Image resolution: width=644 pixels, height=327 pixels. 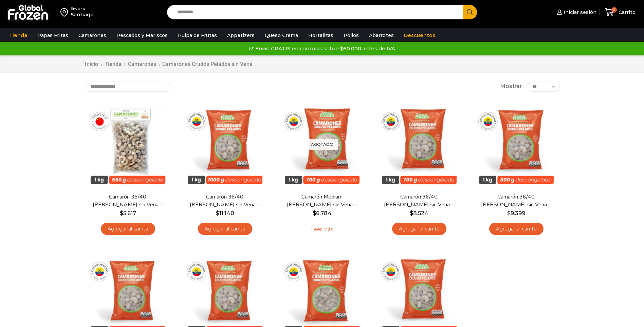 What do you see at coordinates (321, 35) in the screenshot?
I see `a: Hortalizas` at bounding box center [321, 35].